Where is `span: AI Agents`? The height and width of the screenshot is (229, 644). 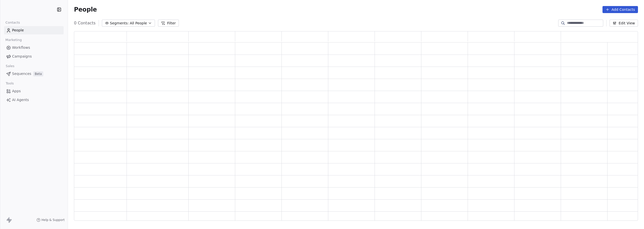 span: AI Agents is located at coordinates (20, 100).